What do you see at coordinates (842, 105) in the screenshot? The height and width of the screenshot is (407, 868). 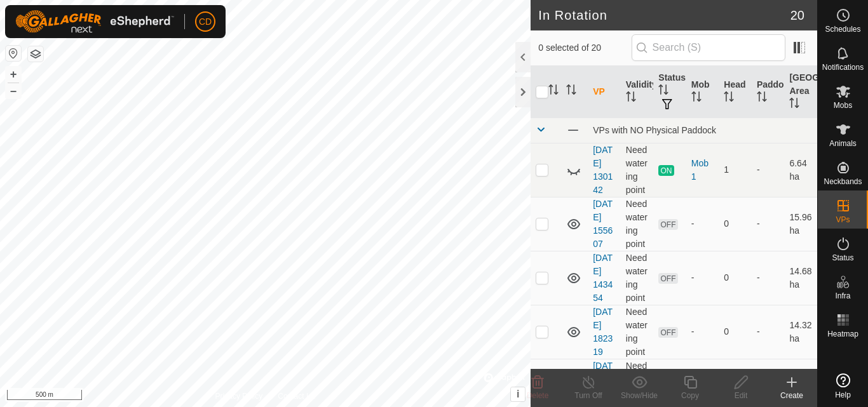 I see `span: Mobs` at bounding box center [842, 105].